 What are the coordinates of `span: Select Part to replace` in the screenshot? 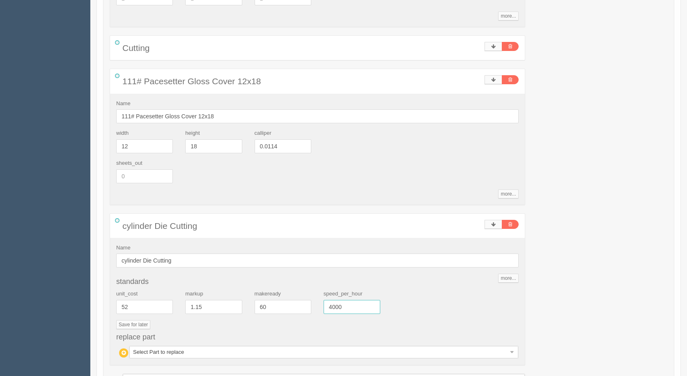 It's located at (320, 352).